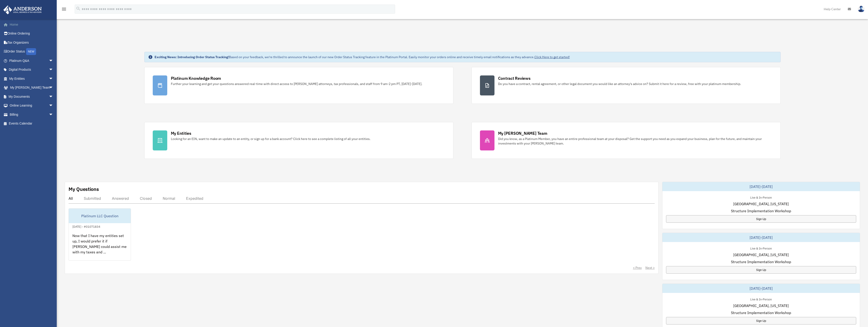 Image resolution: width=868 pixels, height=327 pixels. Describe the element at coordinates (271, 139) in the screenshot. I see `div: Looking for an EIN, want to make an update to an entity, or sign up for a bank account? Click her...` at that location.